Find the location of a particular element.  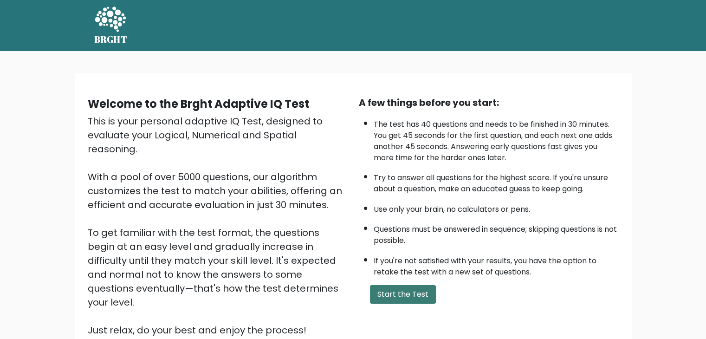

h5: BRGHT is located at coordinates (111, 39).